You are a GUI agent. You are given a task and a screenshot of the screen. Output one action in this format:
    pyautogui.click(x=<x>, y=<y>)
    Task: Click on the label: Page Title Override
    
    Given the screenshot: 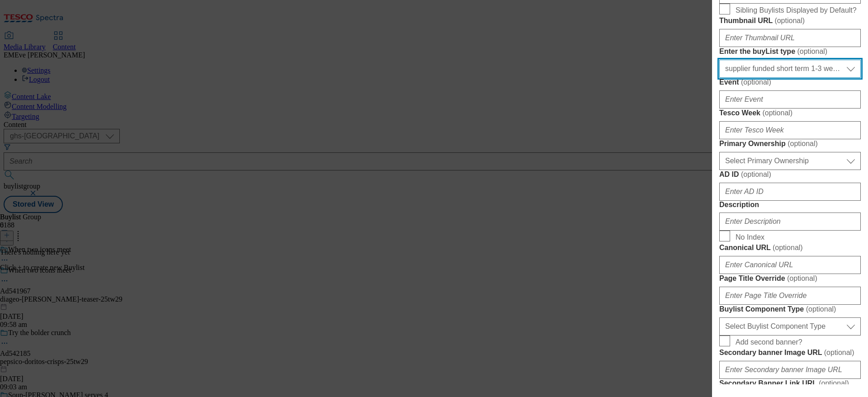 What is the action you would take?
    pyautogui.click(x=789, y=278)
    